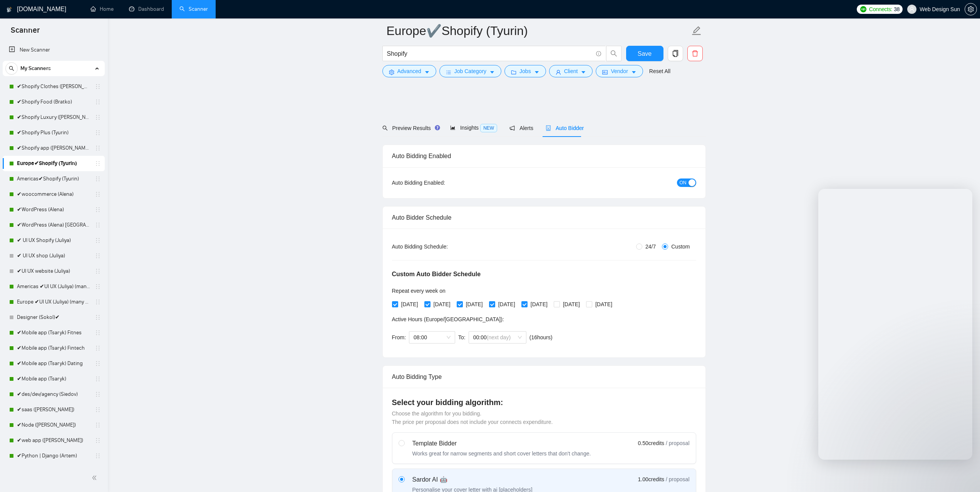  I want to click on a: ✔WordPress (Alena), so click(54, 210).